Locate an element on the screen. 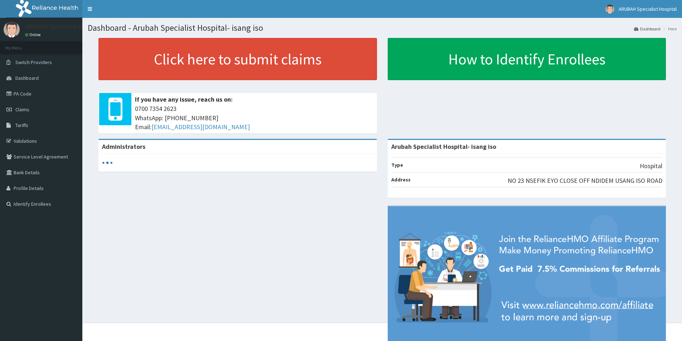 Image resolution: width=682 pixels, height=341 pixels. b: Type is located at coordinates (397, 165).